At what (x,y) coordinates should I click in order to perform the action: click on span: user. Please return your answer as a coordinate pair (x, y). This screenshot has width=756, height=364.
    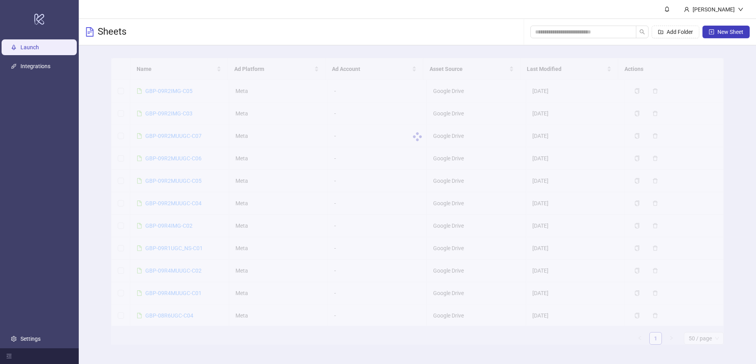
    Looking at the image, I should click on (687, 9).